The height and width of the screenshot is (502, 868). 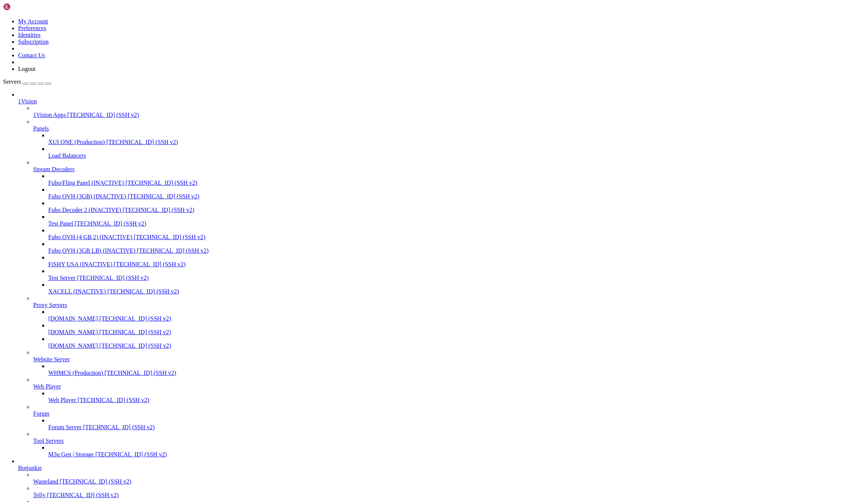 I want to click on li: Forum, so click(x=449, y=417).